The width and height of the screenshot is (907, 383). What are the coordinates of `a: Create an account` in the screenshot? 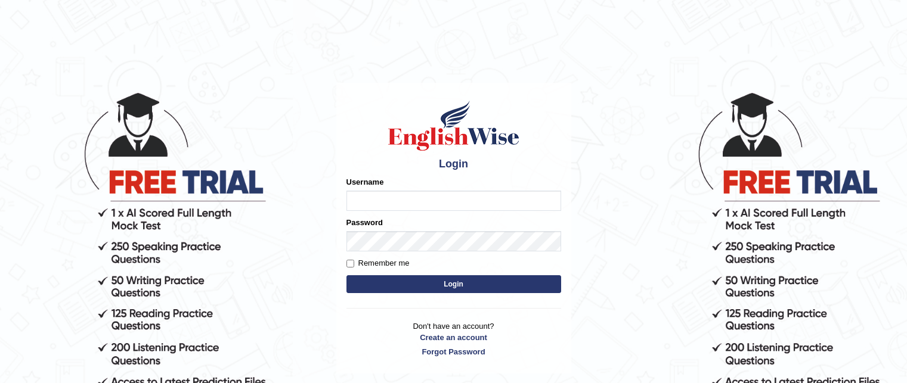 It's located at (454, 337).